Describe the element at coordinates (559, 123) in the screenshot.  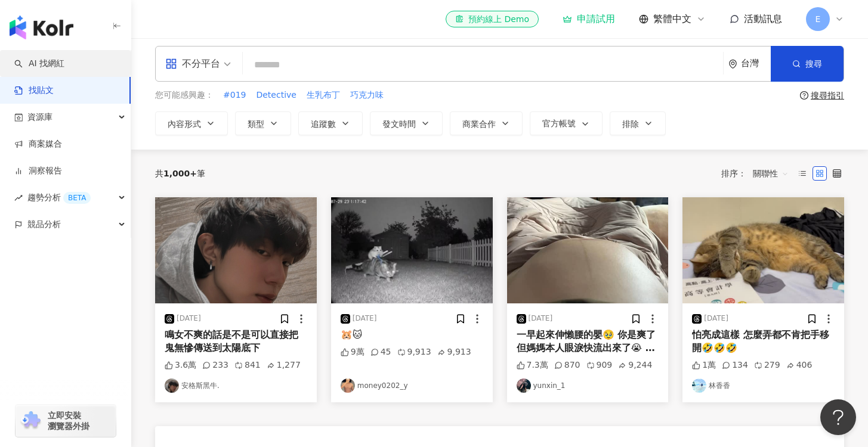
I see `span: 官方帳號` at that location.